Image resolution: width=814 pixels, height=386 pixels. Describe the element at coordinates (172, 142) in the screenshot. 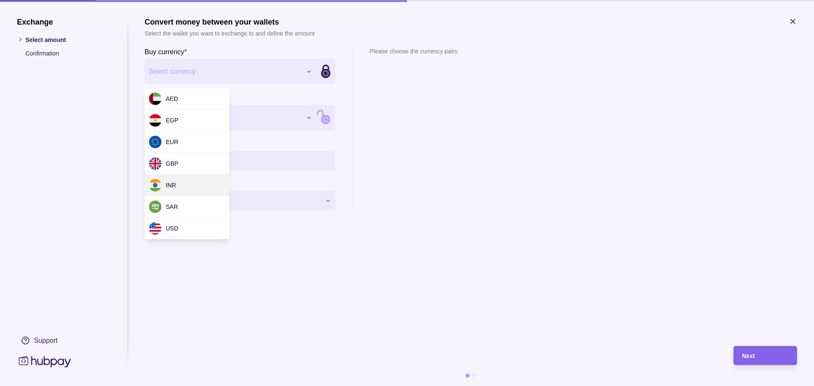

I see `span: EUR` at that location.